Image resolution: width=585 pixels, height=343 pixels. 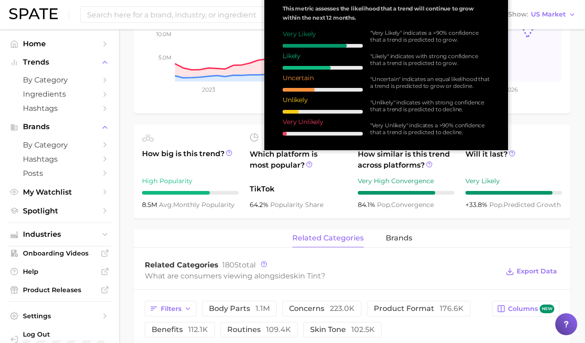 I want to click on span: TikTok, so click(x=298, y=189).